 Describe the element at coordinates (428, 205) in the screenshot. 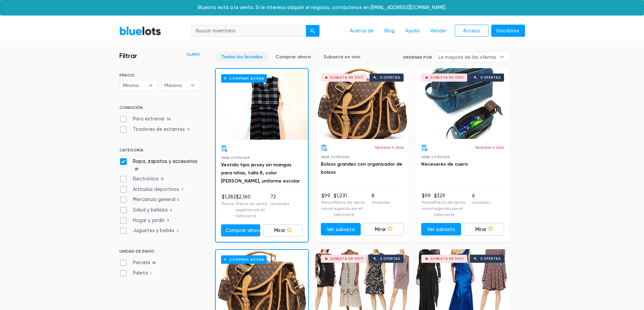

I see `font: Precio inicial` at that location.